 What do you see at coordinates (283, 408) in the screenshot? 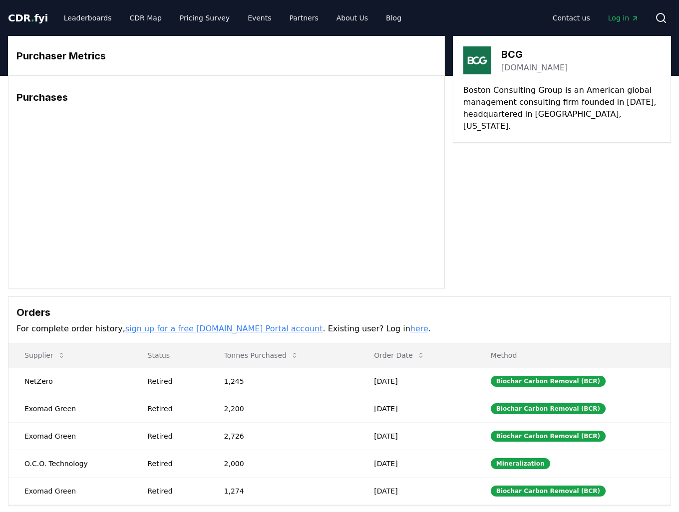
I see `td: 2,200` at bounding box center [283, 408].